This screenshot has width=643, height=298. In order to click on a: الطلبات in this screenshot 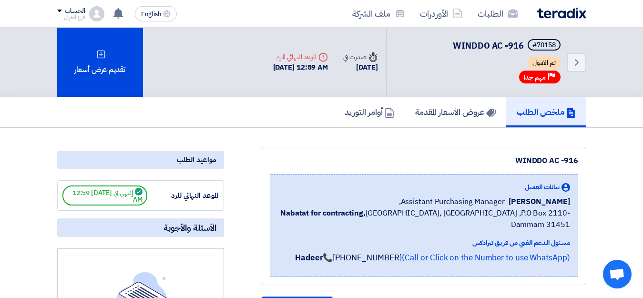, I will do `click(498, 13)`.